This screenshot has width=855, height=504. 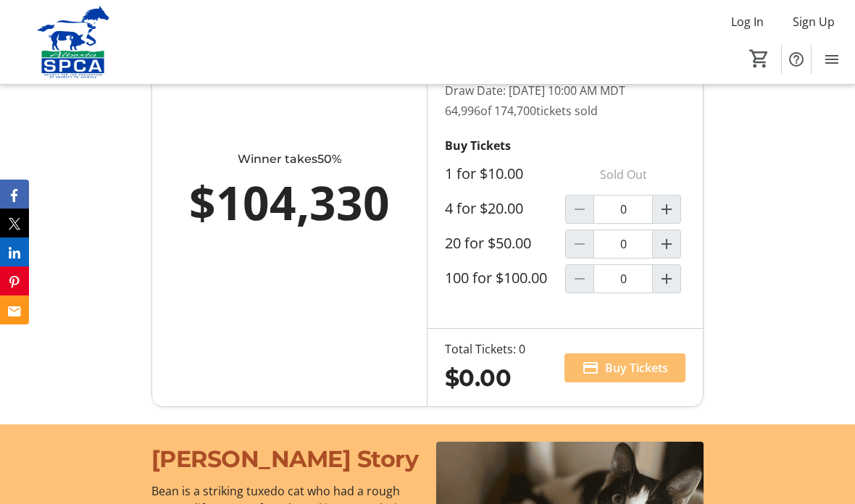 I want to click on span: Sign Up, so click(x=814, y=22).